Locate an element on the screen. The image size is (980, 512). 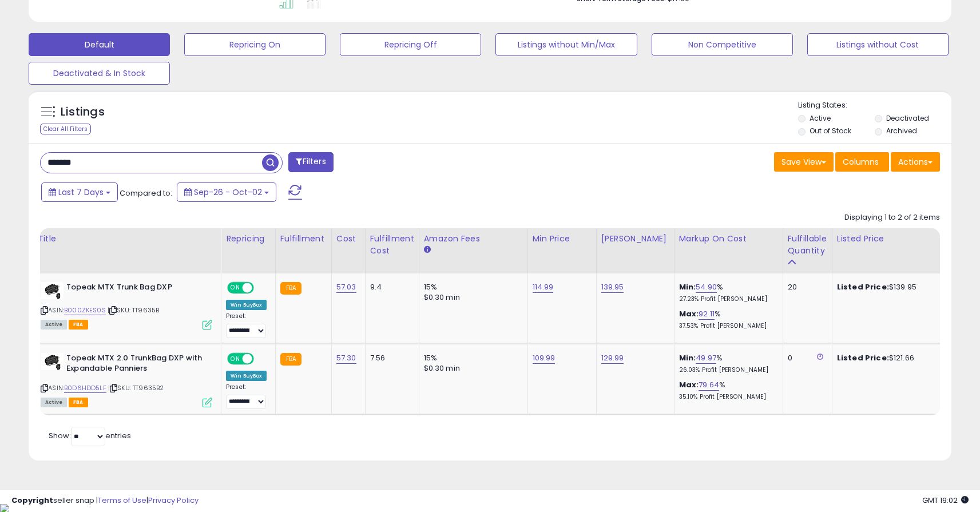
a: B0D6HDD5LF is located at coordinates (85, 388).